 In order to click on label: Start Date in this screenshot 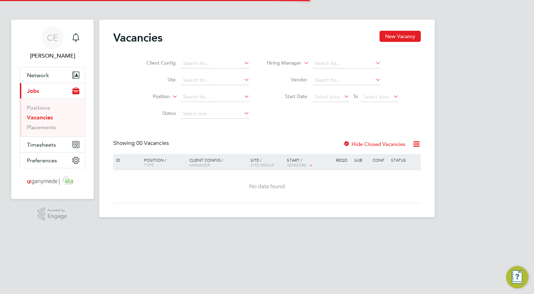, I will do `click(287, 96)`.